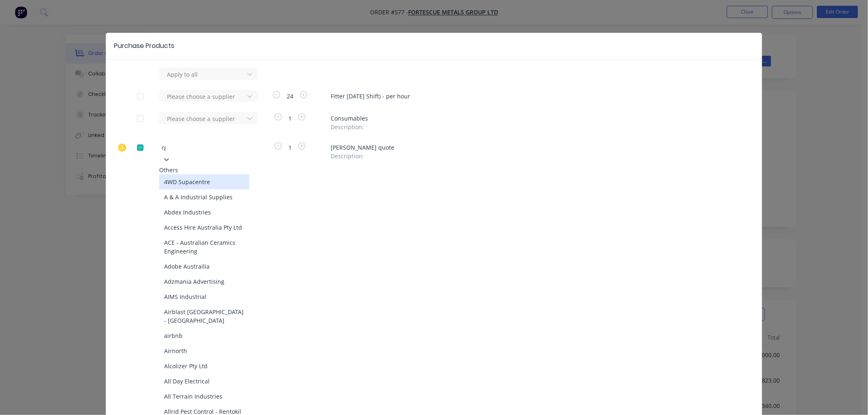 Image resolution: width=868 pixels, height=415 pixels. What do you see at coordinates (204, 227) in the screenshot?
I see `div: Access Hire Australia Pty Ltd` at bounding box center [204, 227].